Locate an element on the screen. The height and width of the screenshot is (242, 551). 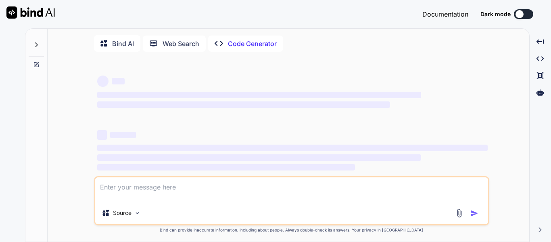
p: Bind AI is located at coordinates (123, 44).